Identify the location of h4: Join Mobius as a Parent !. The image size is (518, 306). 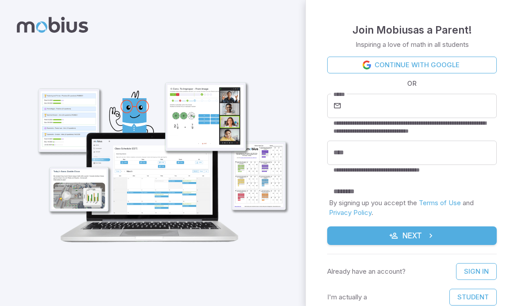
(412, 30).